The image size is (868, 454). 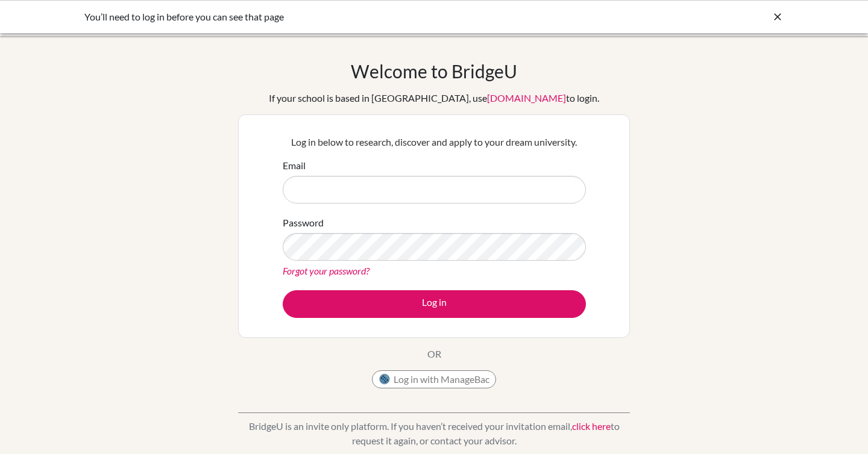 I want to click on p: BridgeU is an invite only platform. If you haven’t received your invitation email, to request it ..., so click(x=434, y=434).